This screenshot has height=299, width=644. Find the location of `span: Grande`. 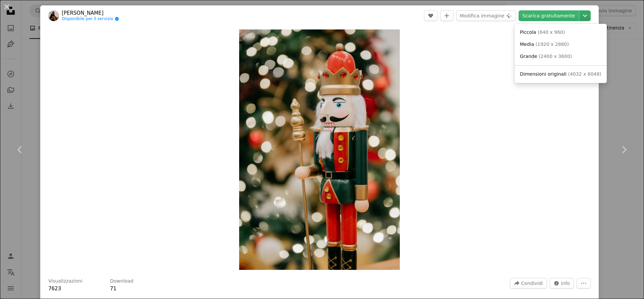

span: Grande is located at coordinates (528, 56).